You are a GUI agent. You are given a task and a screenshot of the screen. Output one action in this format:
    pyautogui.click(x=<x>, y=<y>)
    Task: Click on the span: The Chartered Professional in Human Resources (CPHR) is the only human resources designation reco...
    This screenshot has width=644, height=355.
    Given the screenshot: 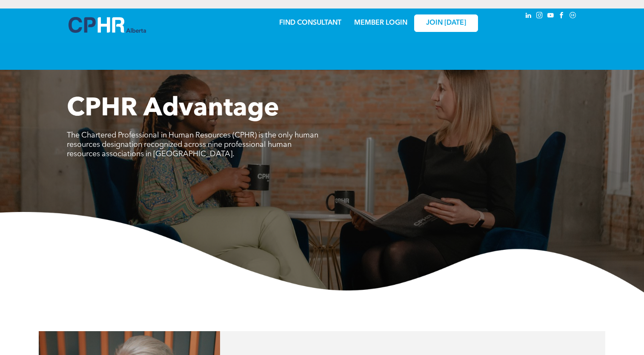 What is the action you would take?
    pyautogui.click(x=193, y=145)
    